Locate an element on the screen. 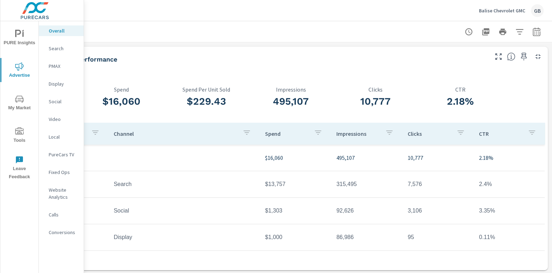 Image resolution: width=552 pixels, height=273 pixels. p: Channel is located at coordinates (175, 133).